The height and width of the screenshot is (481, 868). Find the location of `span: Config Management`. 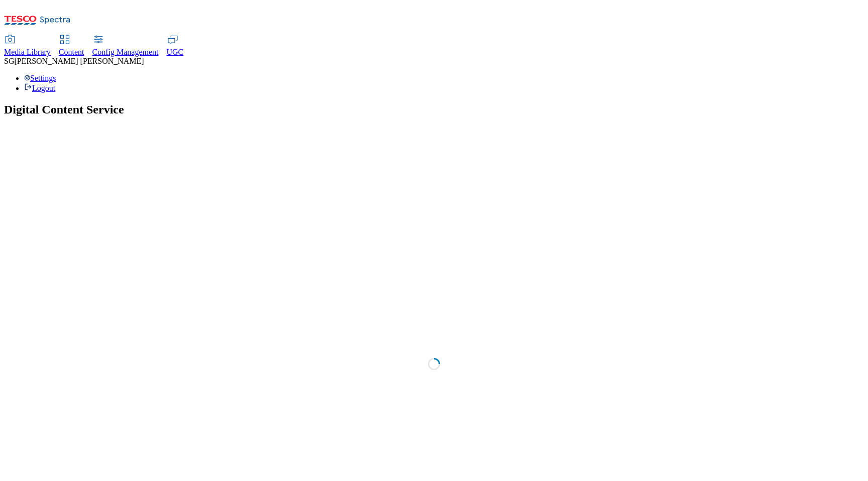

span: Config Management is located at coordinates (126, 52).